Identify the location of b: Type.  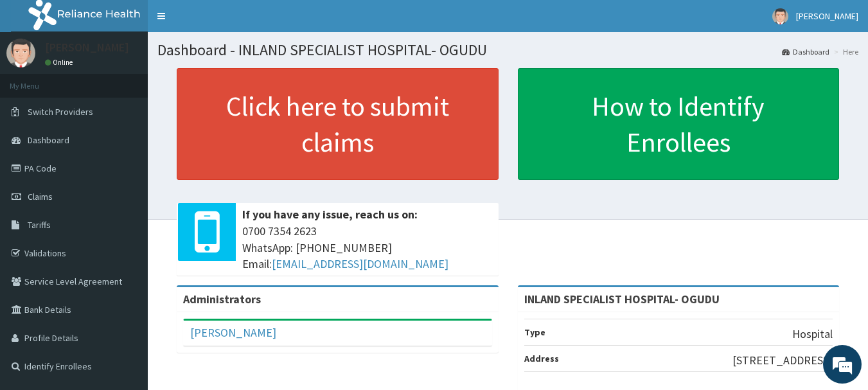
(535, 332).